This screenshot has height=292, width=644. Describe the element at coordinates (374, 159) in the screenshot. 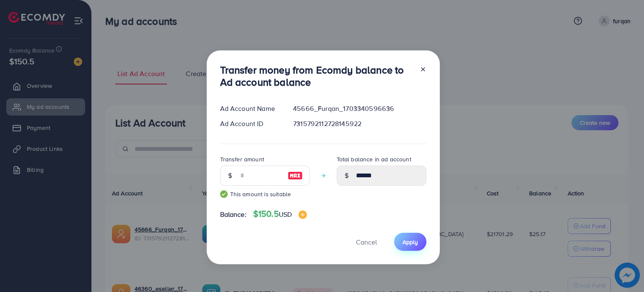

I see `label: Total balance in ad account` at that location.